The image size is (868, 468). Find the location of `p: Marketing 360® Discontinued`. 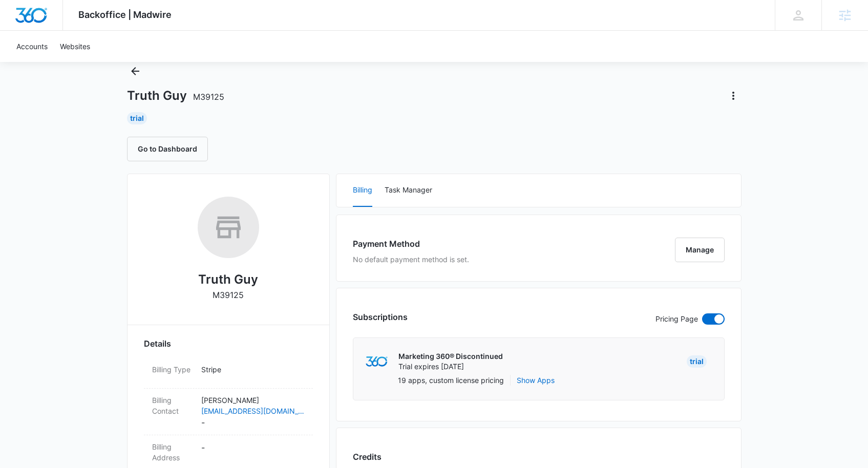

p: Marketing 360® Discontinued is located at coordinates (451, 357).